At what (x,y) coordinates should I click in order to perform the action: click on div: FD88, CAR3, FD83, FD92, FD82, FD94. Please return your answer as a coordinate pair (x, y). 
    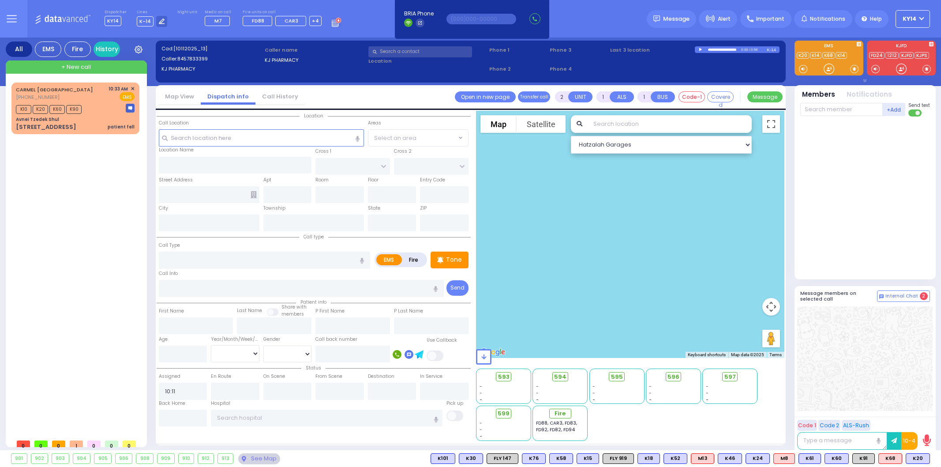
    Looking at the image, I should click on (560, 426).